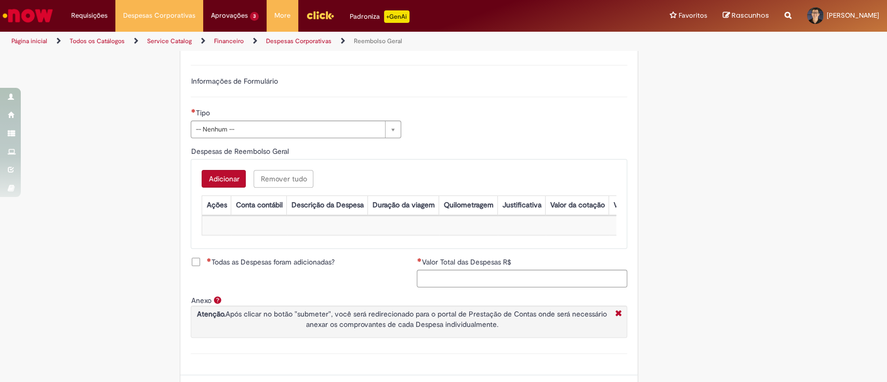 This screenshot has width=887, height=382. Describe the element at coordinates (521, 278) in the screenshot. I see `input: Valor Total das Despesas R$` at that location.